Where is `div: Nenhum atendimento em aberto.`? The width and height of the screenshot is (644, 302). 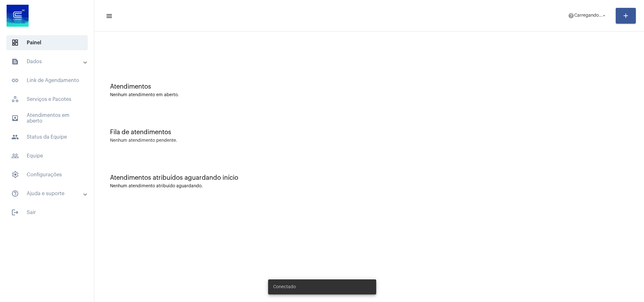
div: Nenhum atendimento em aberto. is located at coordinates (369, 95).